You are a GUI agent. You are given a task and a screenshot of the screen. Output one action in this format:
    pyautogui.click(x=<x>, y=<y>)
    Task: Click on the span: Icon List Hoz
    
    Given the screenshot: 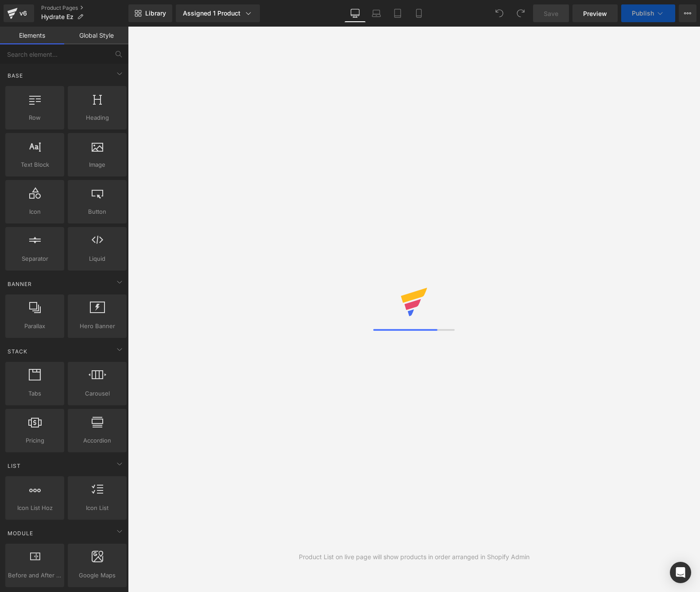 What is the action you would take?
    pyautogui.click(x=34, y=508)
    